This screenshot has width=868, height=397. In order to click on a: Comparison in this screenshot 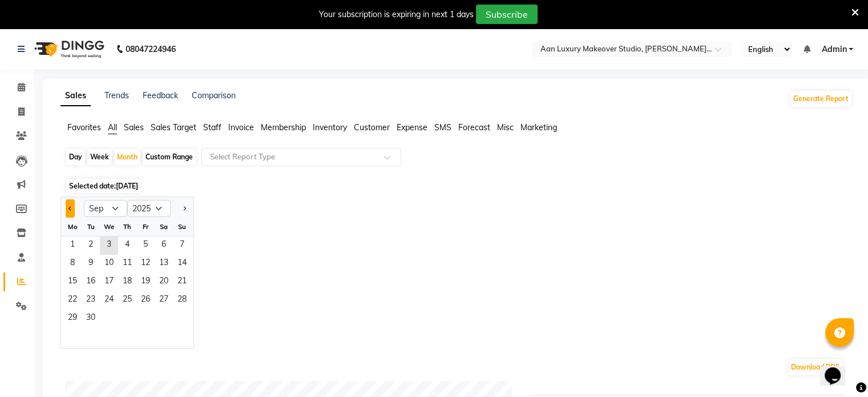, I will do `click(213, 96)`.